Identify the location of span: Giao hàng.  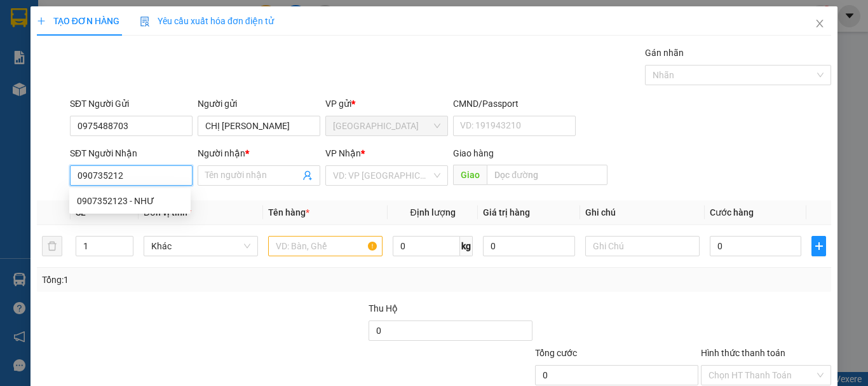
(473, 153).